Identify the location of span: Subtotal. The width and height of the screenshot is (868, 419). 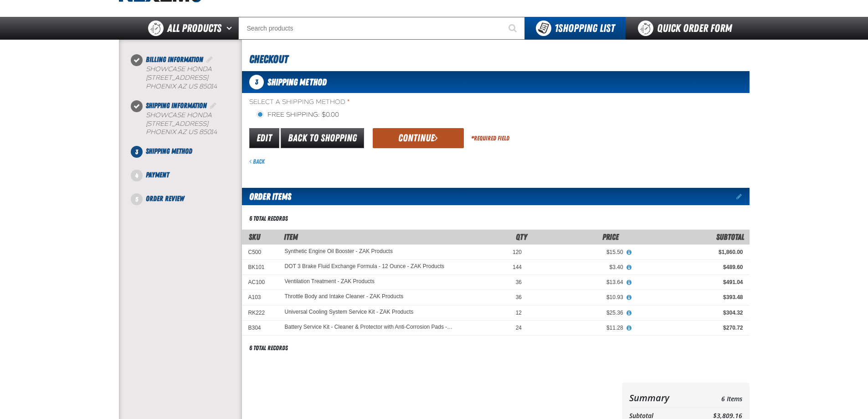
(730, 237).